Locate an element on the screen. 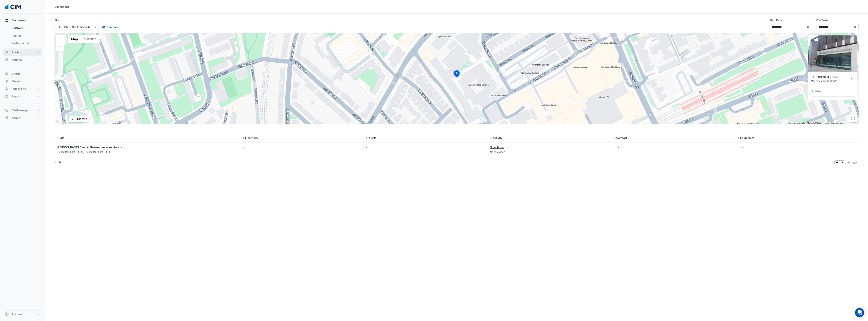  button: Dashboard is located at coordinates (23, 20).